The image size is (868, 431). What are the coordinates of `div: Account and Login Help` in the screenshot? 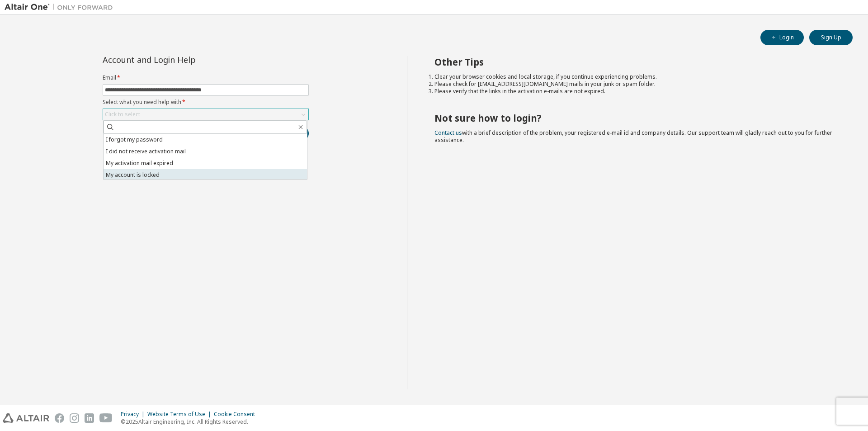 It's located at (185, 60).